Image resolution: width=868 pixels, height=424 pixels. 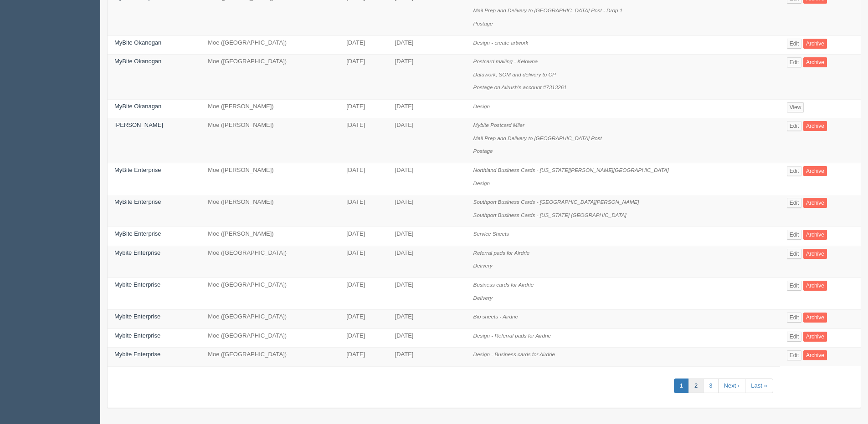 I want to click on i: Design - Referral pads for Airdrie, so click(x=512, y=336).